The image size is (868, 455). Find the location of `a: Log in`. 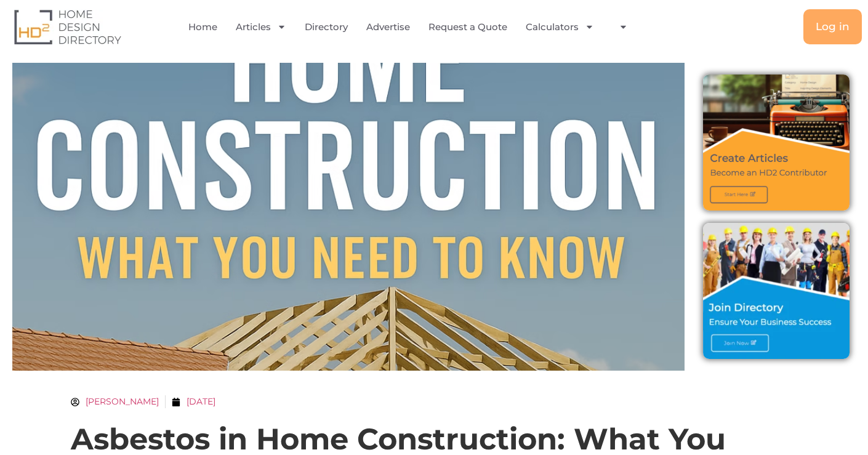

a: Log in is located at coordinates (832, 27).